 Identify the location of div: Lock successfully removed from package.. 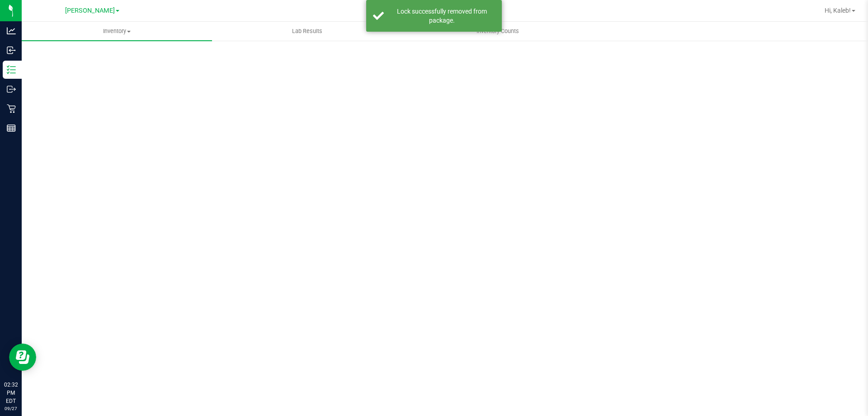
(442, 16).